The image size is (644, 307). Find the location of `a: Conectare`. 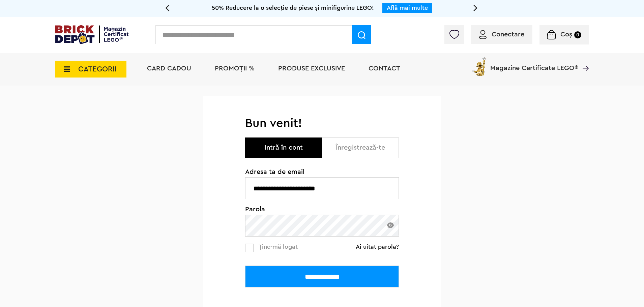

a: Conectare is located at coordinates (502, 34).